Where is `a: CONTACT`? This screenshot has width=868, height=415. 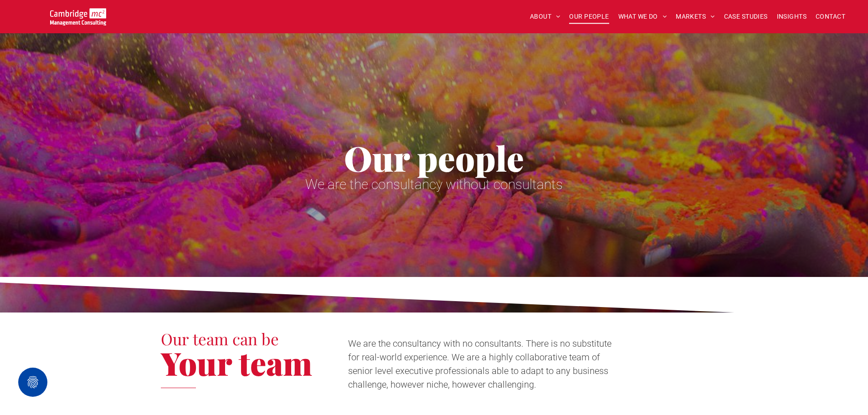
a: CONTACT is located at coordinates (830, 17).